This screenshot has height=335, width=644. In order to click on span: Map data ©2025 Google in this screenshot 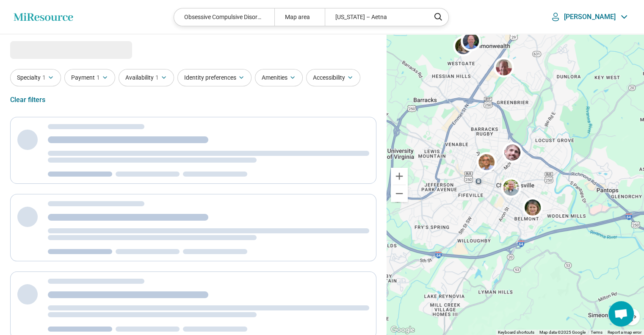, I will do `click(562, 332)`.